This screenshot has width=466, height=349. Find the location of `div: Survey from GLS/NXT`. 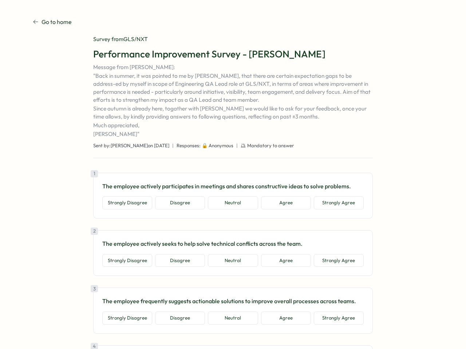

div: Survey from GLS/NXT is located at coordinates (233, 39).